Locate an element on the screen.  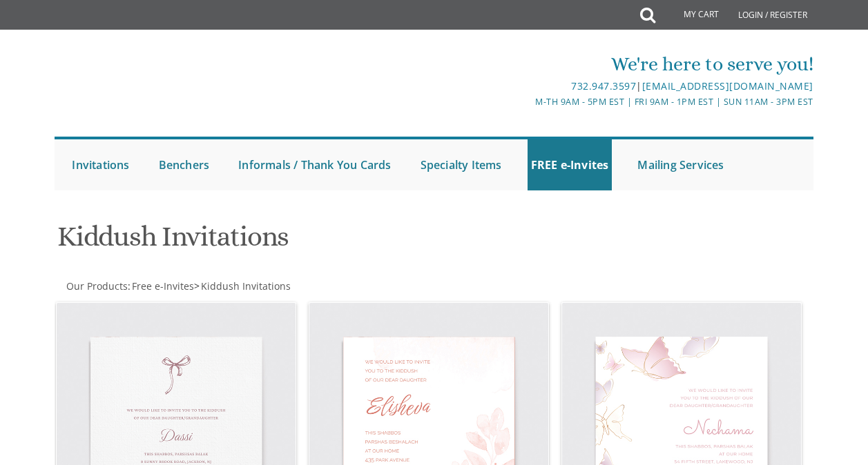
a: Our Products is located at coordinates (96, 286).